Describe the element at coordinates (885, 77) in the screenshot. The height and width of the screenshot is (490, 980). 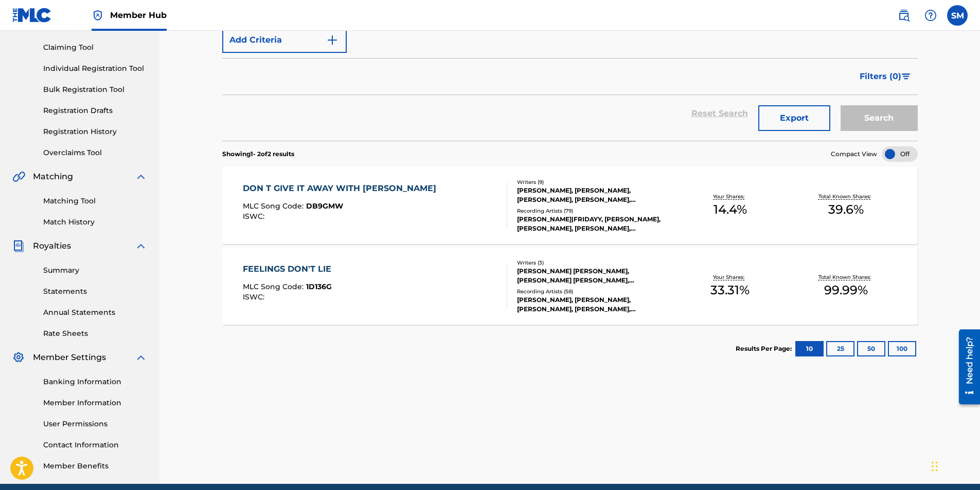
I see `button: Filters (0)` at that location.